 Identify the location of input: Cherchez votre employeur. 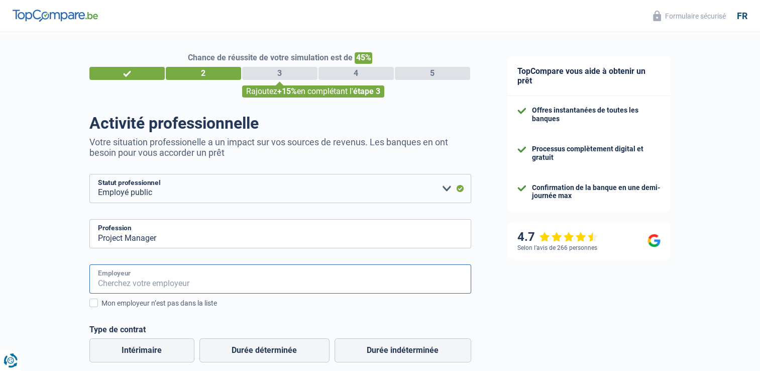
(280, 279).